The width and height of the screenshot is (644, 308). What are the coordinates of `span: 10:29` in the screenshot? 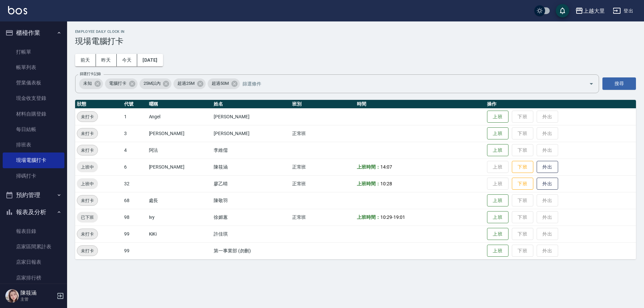 It's located at (386, 217).